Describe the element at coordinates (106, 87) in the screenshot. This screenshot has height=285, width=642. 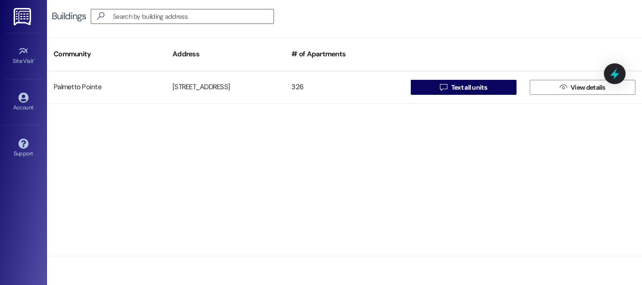
I see `div: Palmetto Pointe` at that location.